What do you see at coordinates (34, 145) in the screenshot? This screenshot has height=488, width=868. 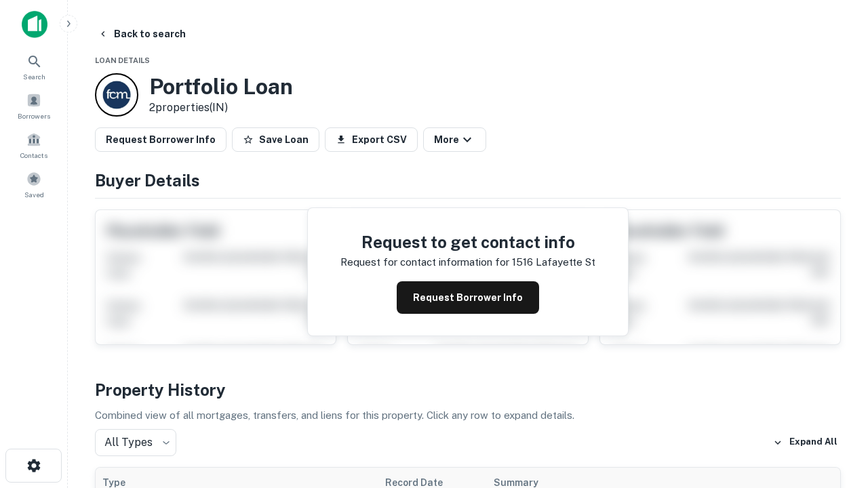 I see `div: Contacts` at bounding box center [34, 145].